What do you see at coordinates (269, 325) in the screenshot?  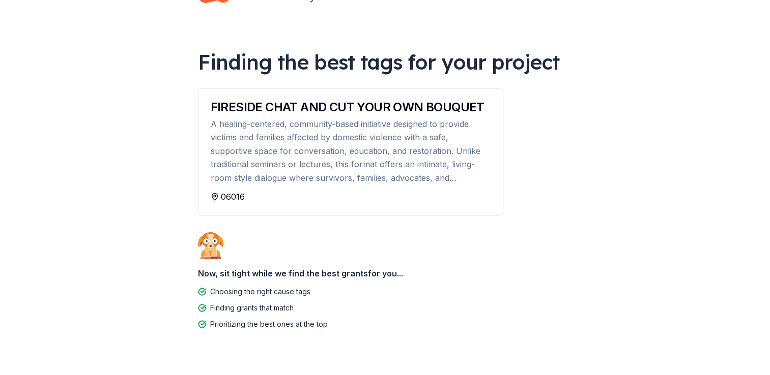 I see `div: Prioritizing the best ones at the top` at bounding box center [269, 325].